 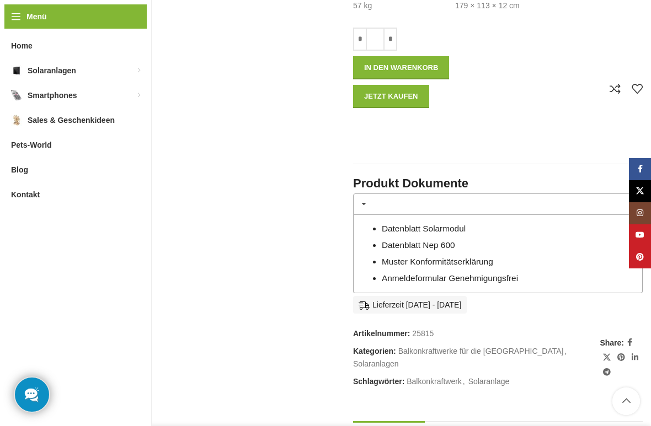 What do you see at coordinates (640, 236) in the screenshot?
I see `a: YouTube Social Link` at bounding box center [640, 236].